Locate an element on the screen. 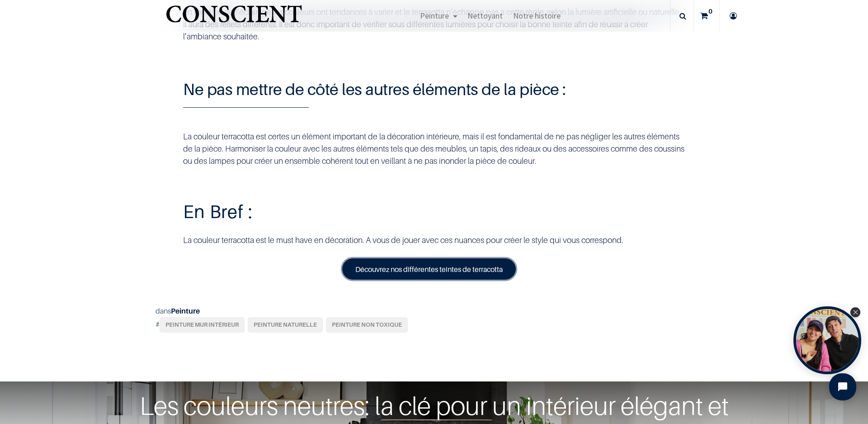 The height and width of the screenshot is (424, 868). sup: 0 is located at coordinates (710, 11).